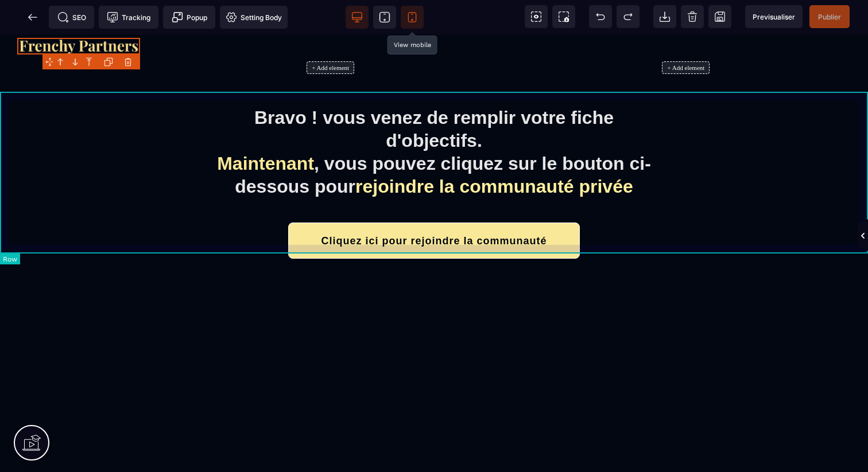 This screenshot has width=868, height=472. I want to click on span: Popup, so click(190, 17).